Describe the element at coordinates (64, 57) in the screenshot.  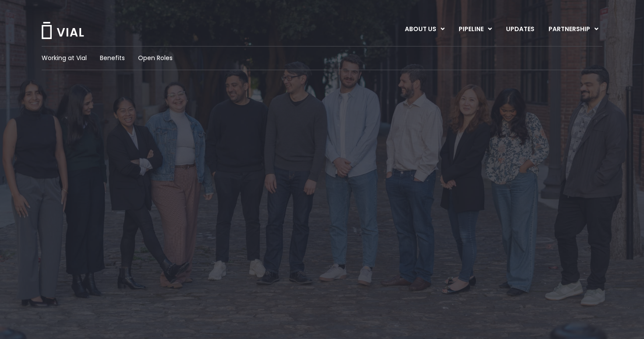
I see `a: Working at Vial` at that location.